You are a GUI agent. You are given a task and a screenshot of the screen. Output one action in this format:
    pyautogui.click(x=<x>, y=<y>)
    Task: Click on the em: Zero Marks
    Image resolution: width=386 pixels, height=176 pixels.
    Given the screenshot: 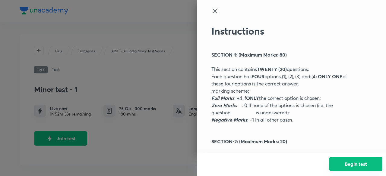 What is the action you would take?
    pyautogui.click(x=224, y=105)
    